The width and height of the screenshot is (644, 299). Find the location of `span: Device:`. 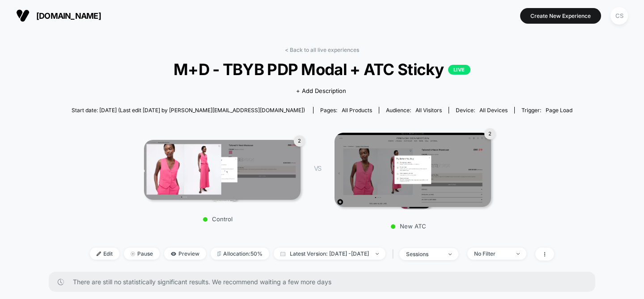

span: Device: is located at coordinates (482, 110).